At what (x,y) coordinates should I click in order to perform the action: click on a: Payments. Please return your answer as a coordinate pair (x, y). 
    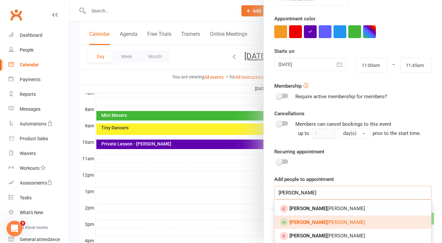
    Looking at the image, I should click on (39, 80).